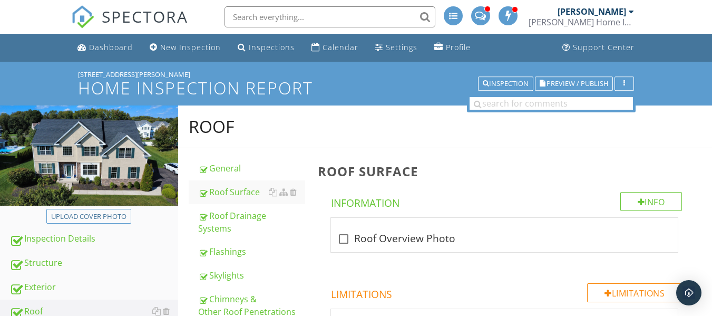  I want to click on h4: Information, so click(506, 201).